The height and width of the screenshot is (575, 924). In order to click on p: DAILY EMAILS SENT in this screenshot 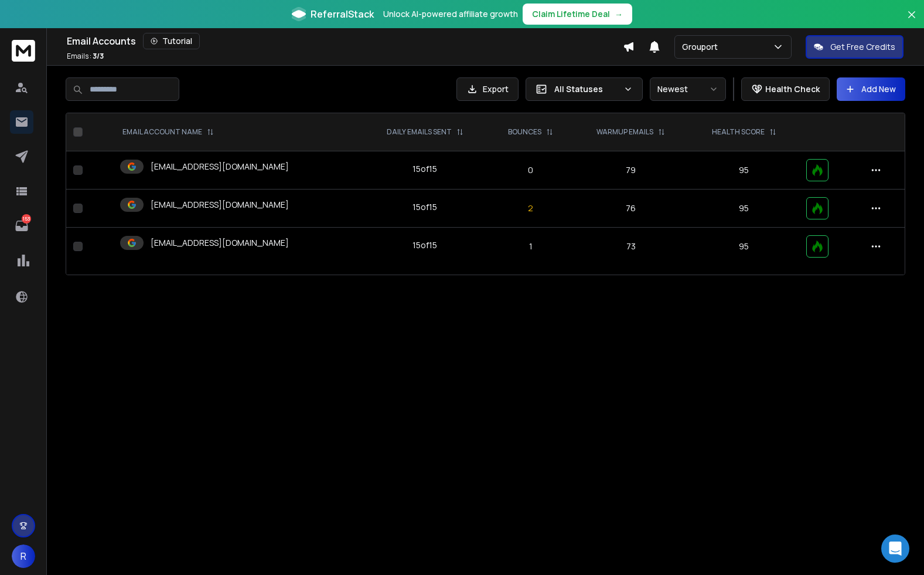, I will do `click(419, 132)`.